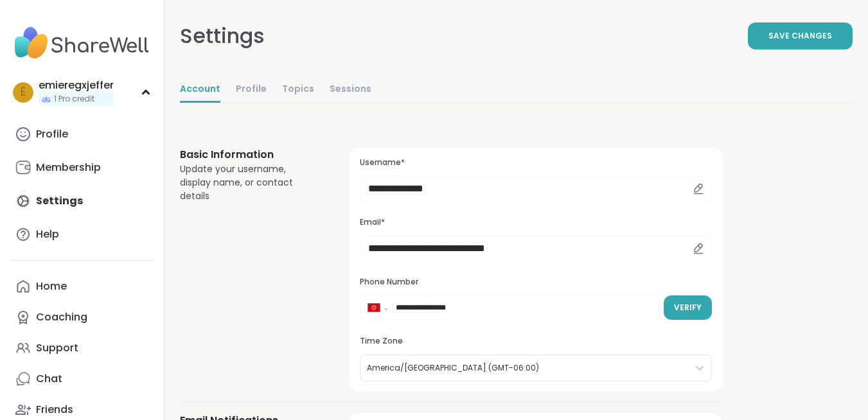 The image size is (868, 420). What do you see at coordinates (23, 92) in the screenshot?
I see `span: e` at bounding box center [23, 92].